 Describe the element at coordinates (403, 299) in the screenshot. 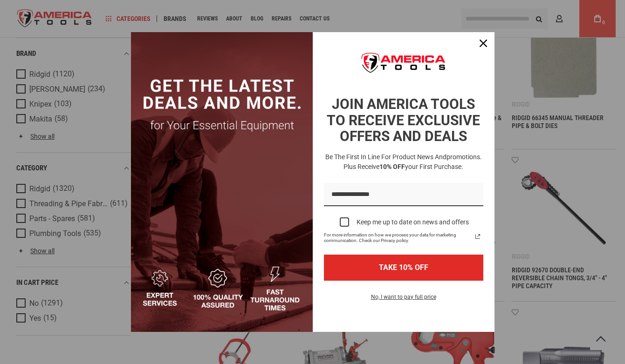

I see `button: No, I want to pay full price` at that location.